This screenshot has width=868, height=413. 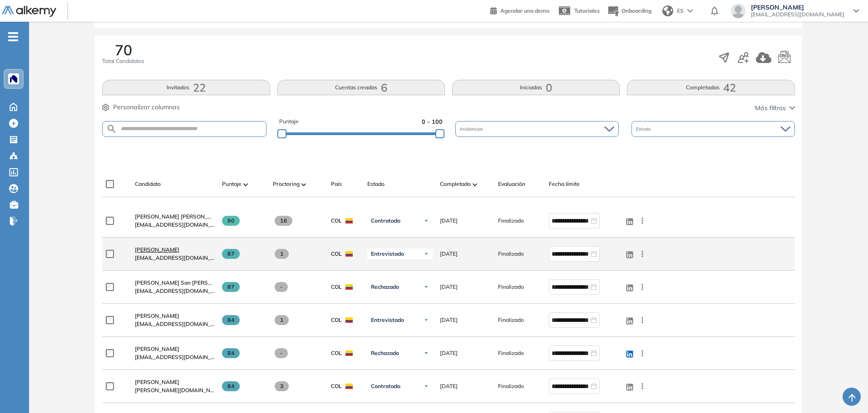 I want to click on span: 16, so click(x=283, y=221).